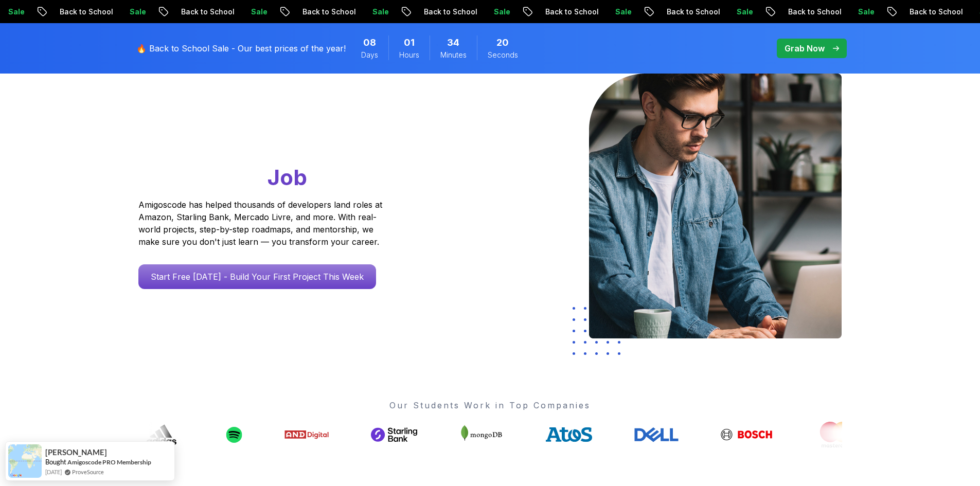 The width and height of the screenshot is (980, 486). Describe the element at coordinates (262, 223) in the screenshot. I see `p: Amigoscode has helped thousands of developers land roles at Amazon, Starling Bank, Mercado Livre,...` at that location.